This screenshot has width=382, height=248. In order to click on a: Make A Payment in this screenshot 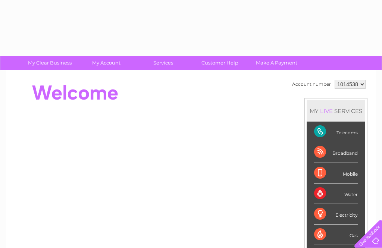, I will do `click(277, 63)`.